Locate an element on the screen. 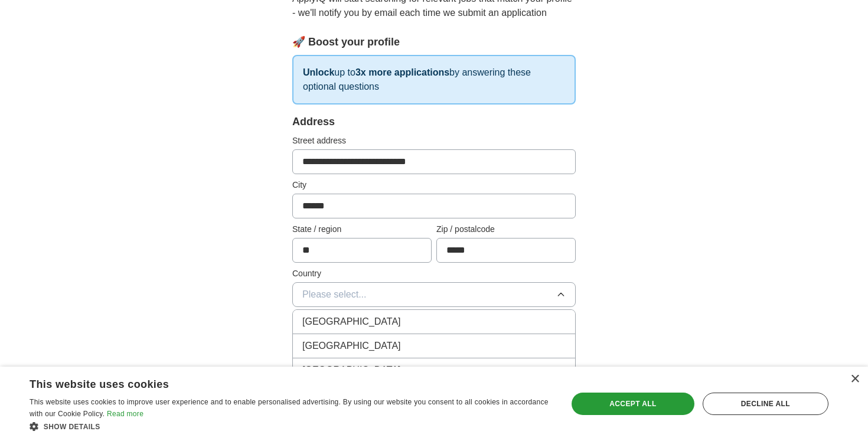 The image size is (868, 441). label: City is located at coordinates (434, 185).